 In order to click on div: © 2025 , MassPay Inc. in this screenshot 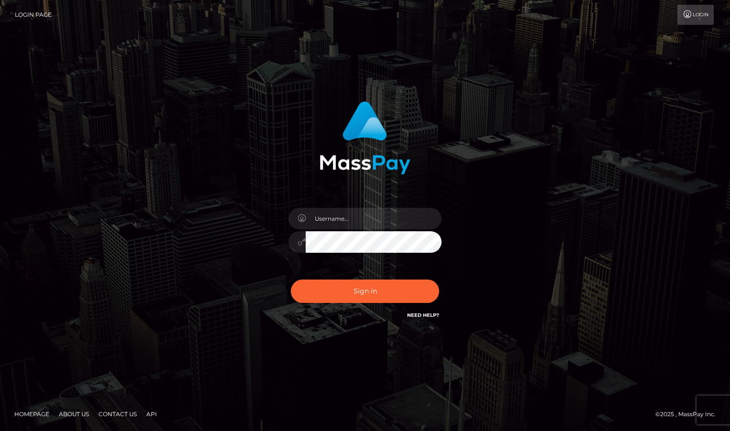, I will do `click(689, 415)`.